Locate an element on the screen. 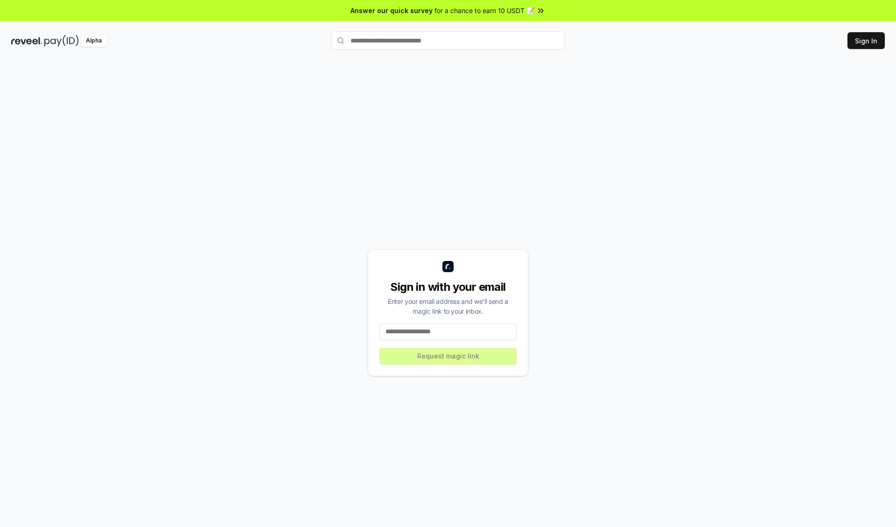  img: logo_small is located at coordinates (448, 267).